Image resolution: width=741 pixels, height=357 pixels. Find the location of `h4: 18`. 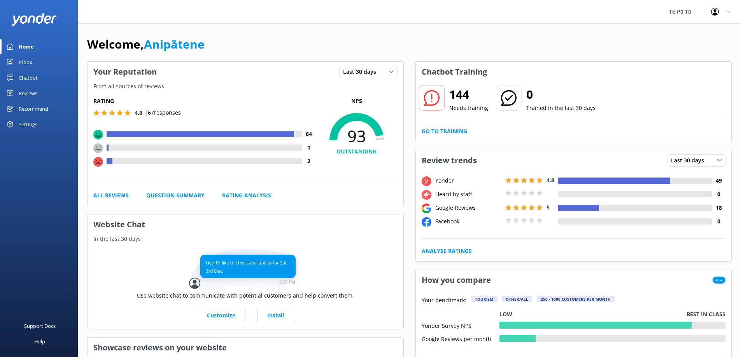

h4: 18 is located at coordinates (718, 208).